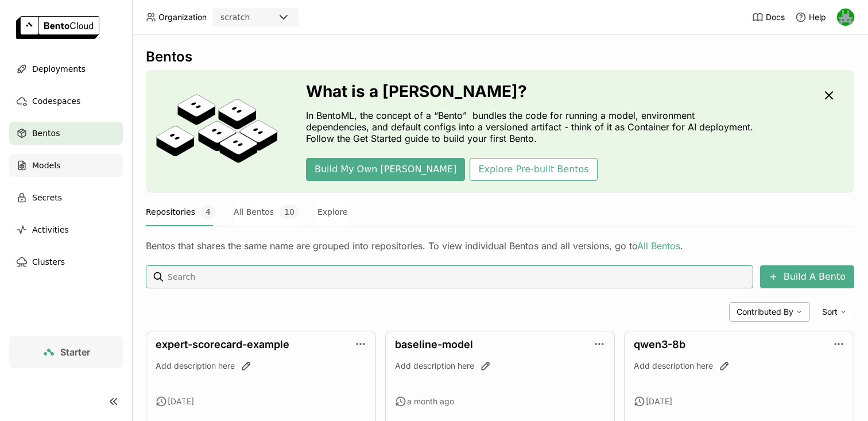 Image resolution: width=868 pixels, height=421 pixels. I want to click on a: Bentos, so click(66, 133).